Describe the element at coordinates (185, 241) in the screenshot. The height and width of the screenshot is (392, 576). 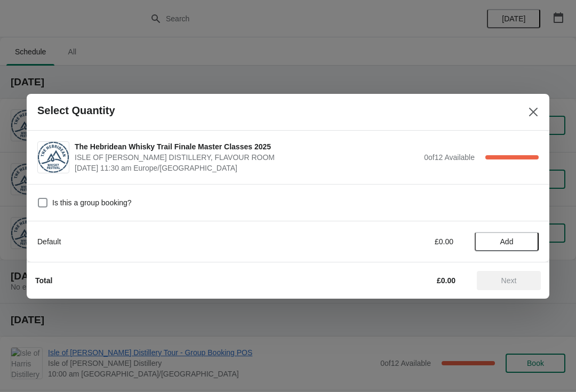
I see `div: Default` at that location.